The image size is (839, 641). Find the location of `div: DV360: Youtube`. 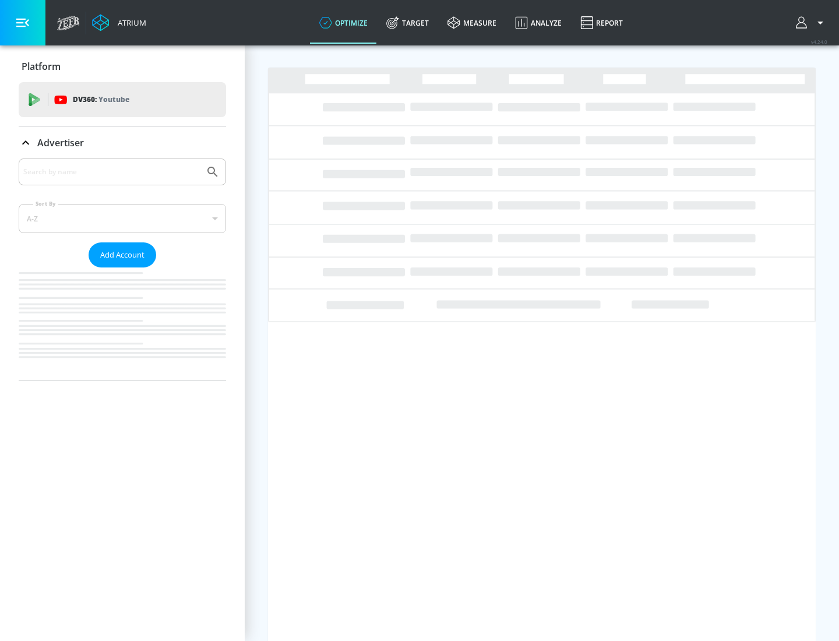

div: DV360: Youtube is located at coordinates (122, 100).